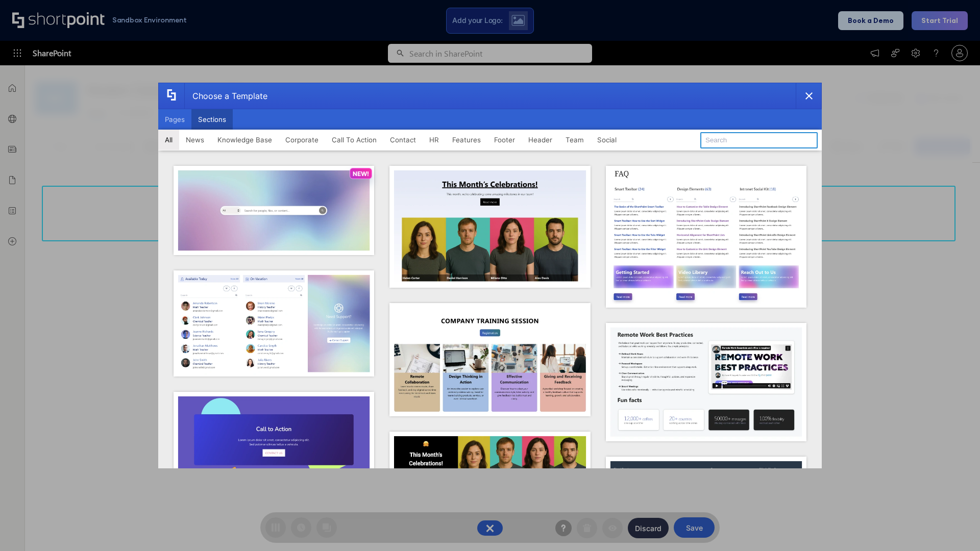 The width and height of the screenshot is (980, 551). I want to click on button: HR, so click(434, 140).